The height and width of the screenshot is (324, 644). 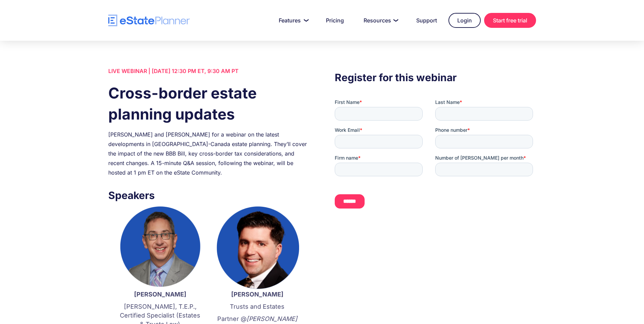 What do you see at coordinates (335, 20) in the screenshot?
I see `a: Pricing` at bounding box center [335, 20].